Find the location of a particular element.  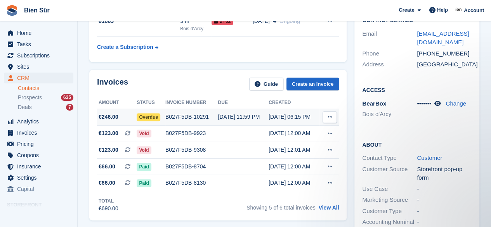

span: Pricing is located at coordinates (40, 144).